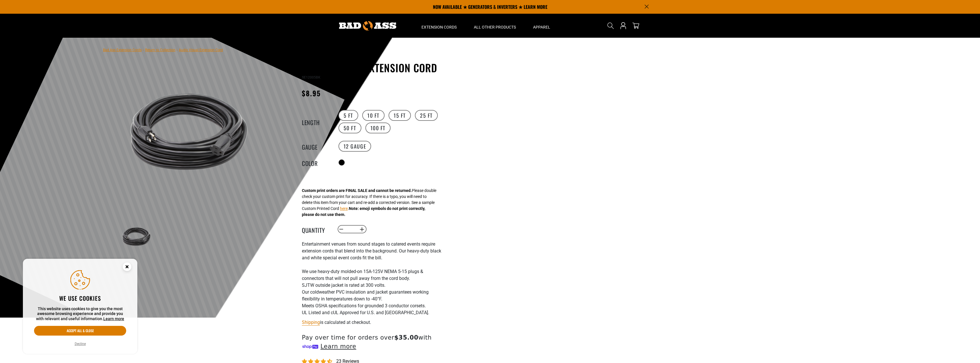 The width and height of the screenshot is (980, 363). What do you see at coordinates (348, 116) in the screenshot?
I see `label: 5 FT` at bounding box center [348, 116].